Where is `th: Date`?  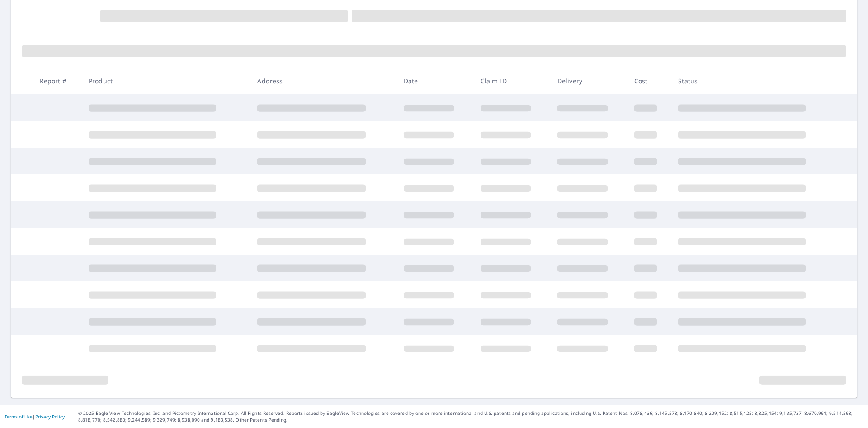 th: Date is located at coordinates (435, 80).